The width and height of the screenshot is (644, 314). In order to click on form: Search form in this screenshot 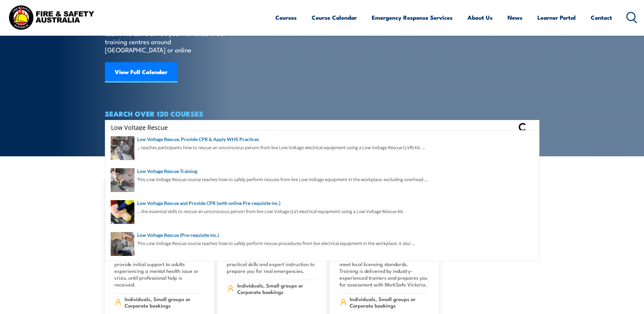, I will do `click(315, 127)`.